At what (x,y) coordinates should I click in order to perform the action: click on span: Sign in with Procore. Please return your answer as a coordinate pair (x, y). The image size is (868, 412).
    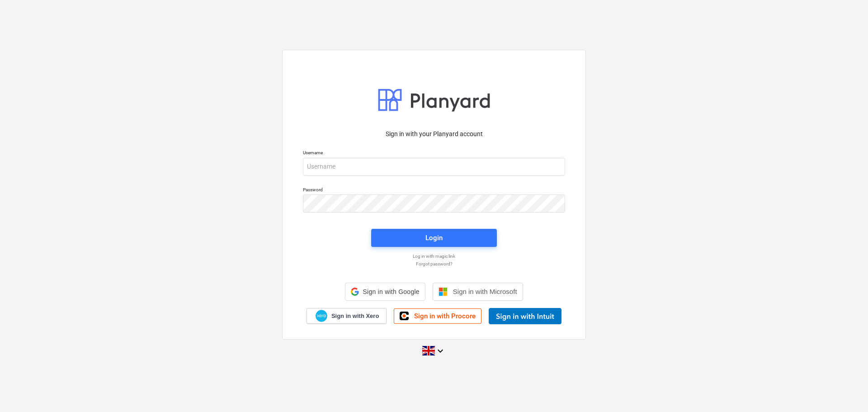
    Looking at the image, I should click on (445, 317).